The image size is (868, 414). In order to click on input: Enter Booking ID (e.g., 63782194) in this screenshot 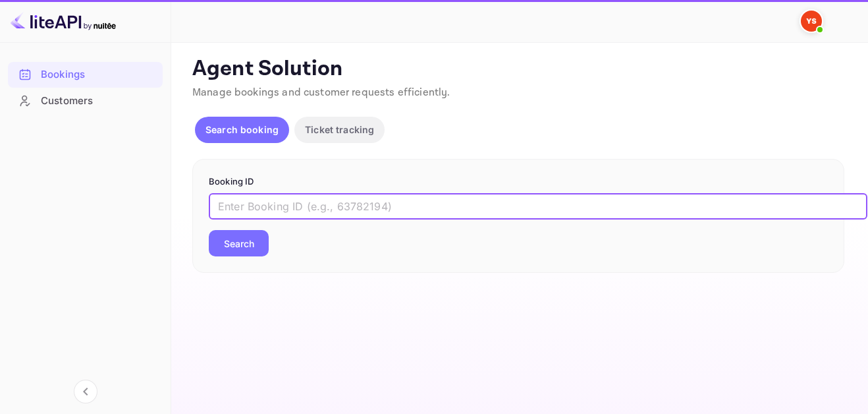, I will do `click(538, 206)`.